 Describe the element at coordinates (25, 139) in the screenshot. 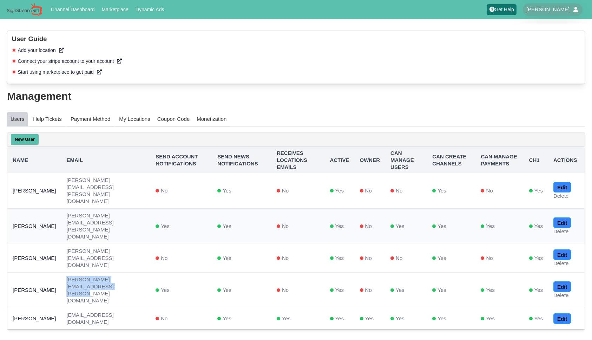

I see `button: New User` at that location.